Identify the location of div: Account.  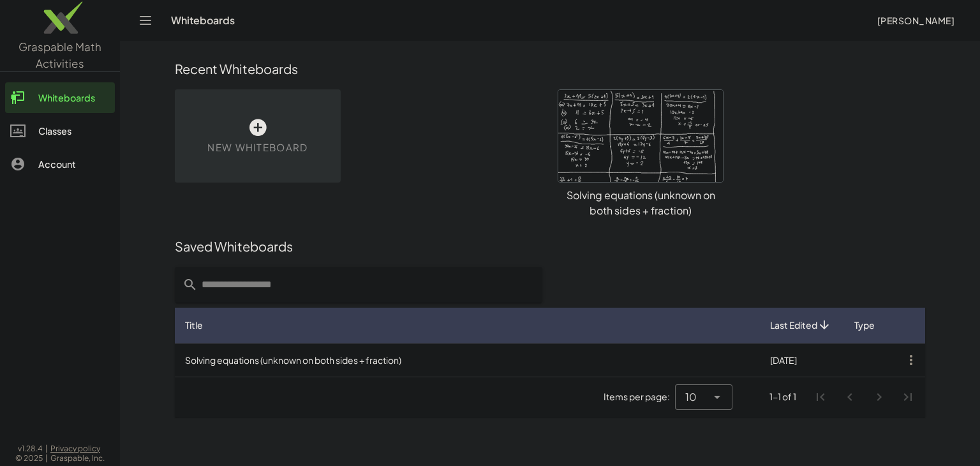
(74, 164).